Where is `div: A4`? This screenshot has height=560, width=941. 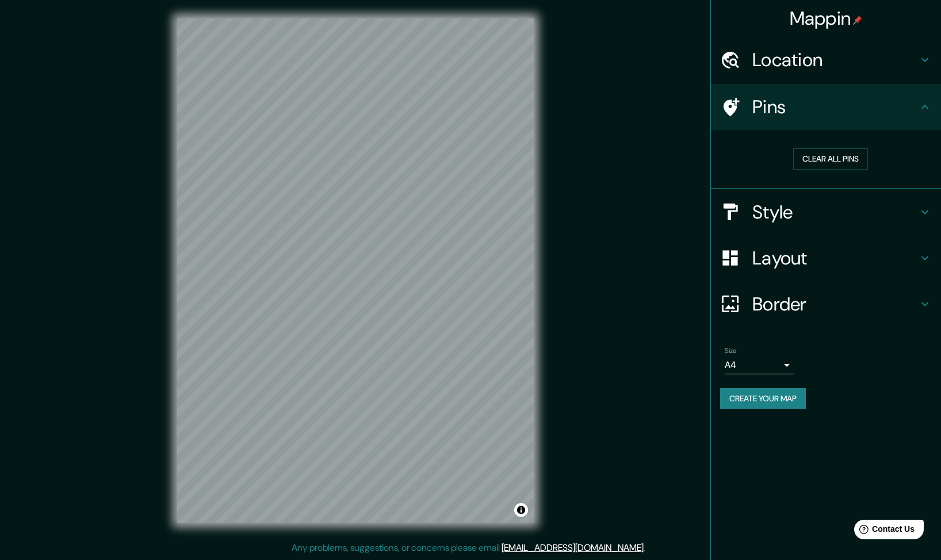 div: A4 is located at coordinates (760, 365).